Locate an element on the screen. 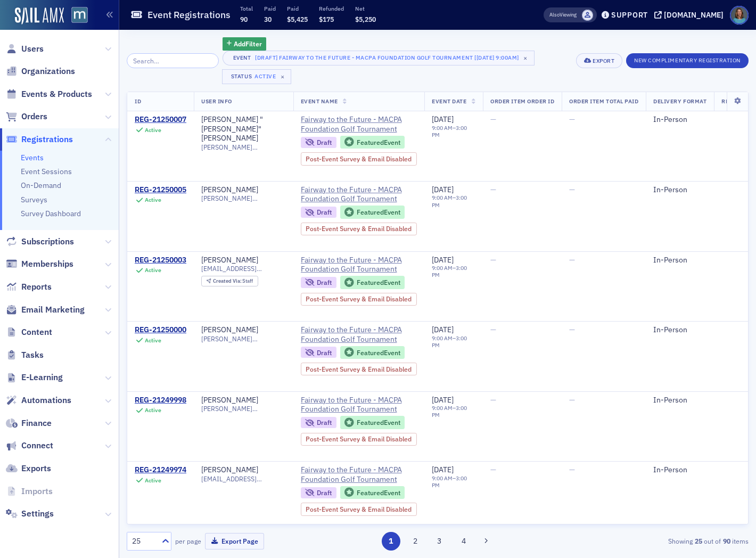 This screenshot has height=558, width=756. span: Order Item Order ID is located at coordinates (522, 101).